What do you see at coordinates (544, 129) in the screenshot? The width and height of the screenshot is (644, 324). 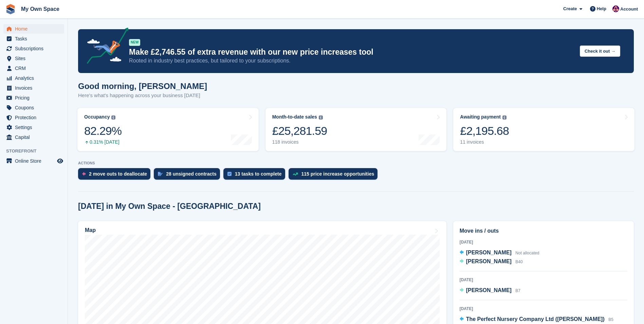 I see `a: Awaiting payment £2,195.68 11 invoices` at bounding box center [544, 129].